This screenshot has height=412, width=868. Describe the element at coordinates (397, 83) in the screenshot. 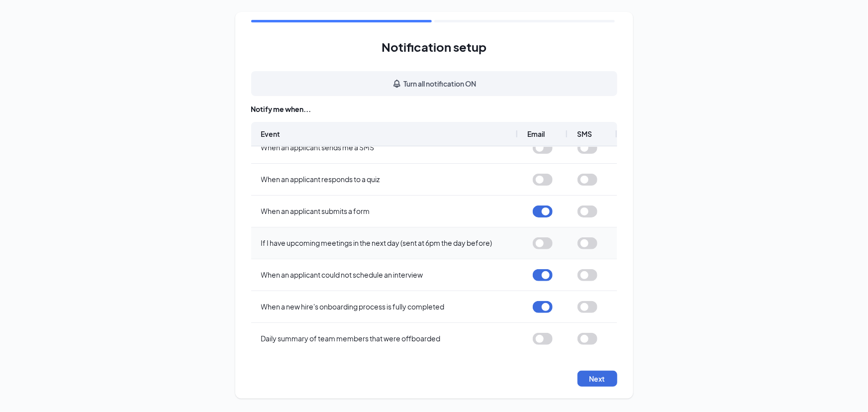

I see `svg: Bell` at that location.